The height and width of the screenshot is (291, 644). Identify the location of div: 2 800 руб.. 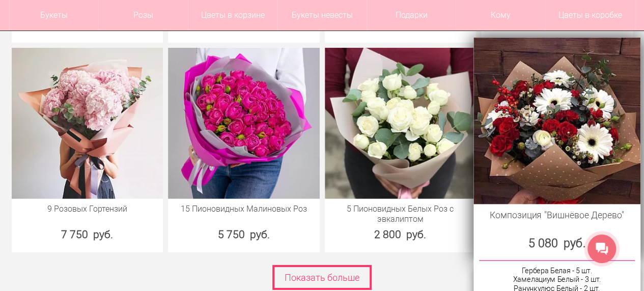
(400, 235).